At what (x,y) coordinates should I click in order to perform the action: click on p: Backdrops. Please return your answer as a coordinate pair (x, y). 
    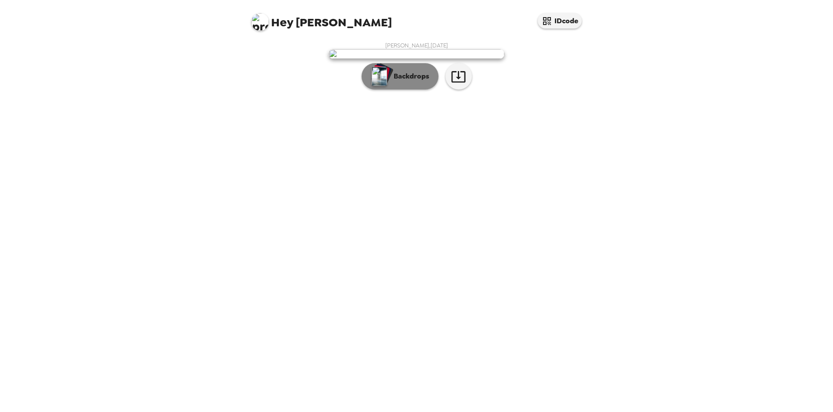
    Looking at the image, I should click on (409, 76).